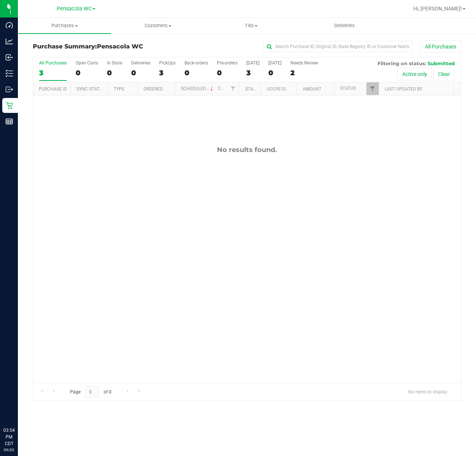 This screenshot has height=456, width=476. Describe the element at coordinates (441, 46) in the screenshot. I see `button: All Purchases` at that location.